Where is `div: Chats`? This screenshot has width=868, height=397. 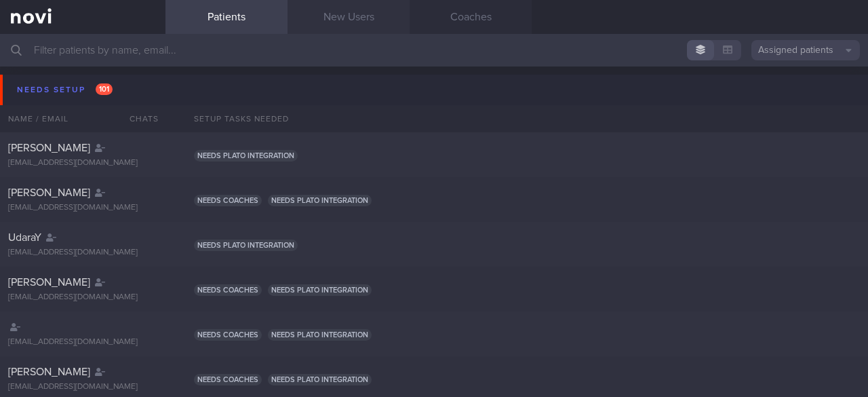
div: Chats is located at coordinates (139, 119).